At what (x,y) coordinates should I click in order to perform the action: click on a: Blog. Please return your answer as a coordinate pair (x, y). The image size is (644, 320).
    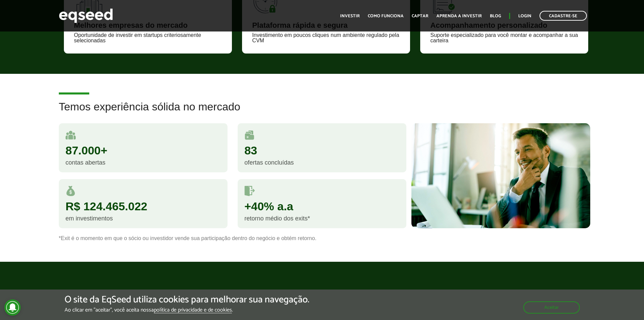
    Looking at the image, I should click on (495, 16).